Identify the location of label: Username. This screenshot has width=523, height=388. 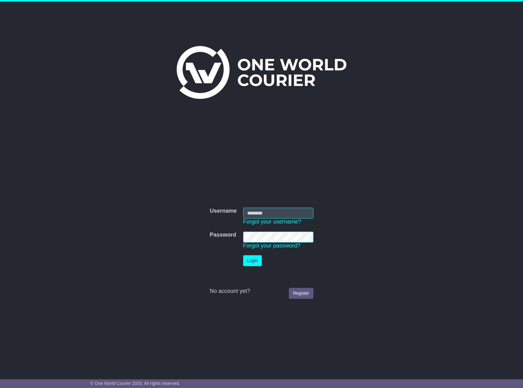
(223, 211).